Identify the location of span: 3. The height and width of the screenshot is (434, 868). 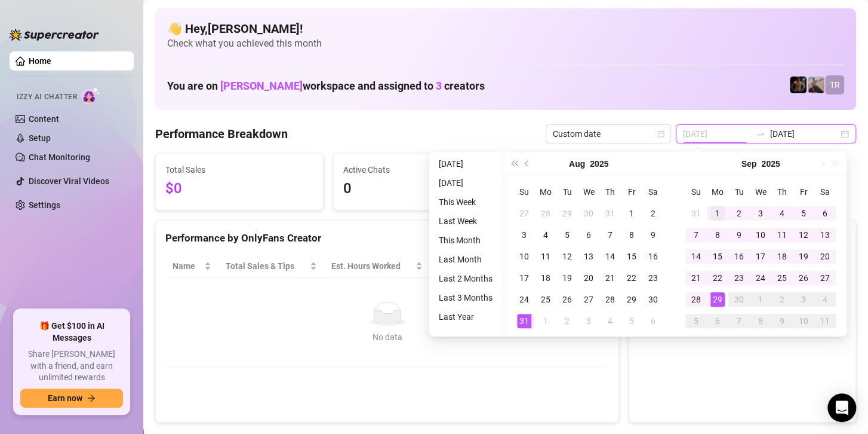
(438, 86).